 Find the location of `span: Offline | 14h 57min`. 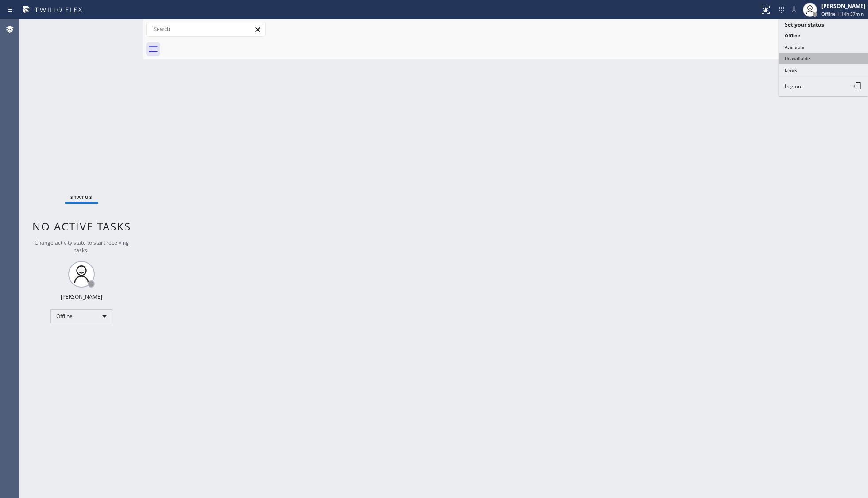

span: Offline | 14h 57min is located at coordinates (843, 14).